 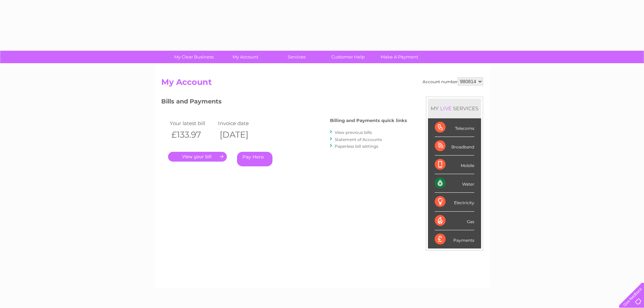 I want to click on div: Water, so click(x=454, y=183).